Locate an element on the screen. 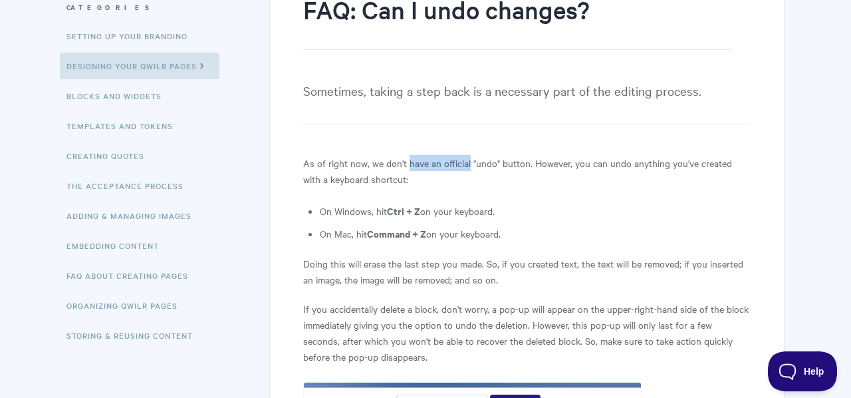 The image size is (851, 398). li: On Mac, hit on your keyboard. is located at coordinates (535, 233).